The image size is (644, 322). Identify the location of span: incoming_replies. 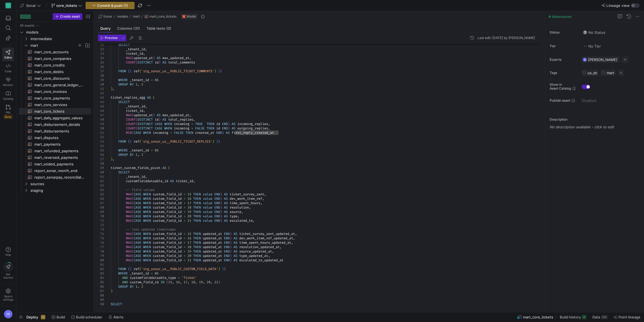
(253, 124).